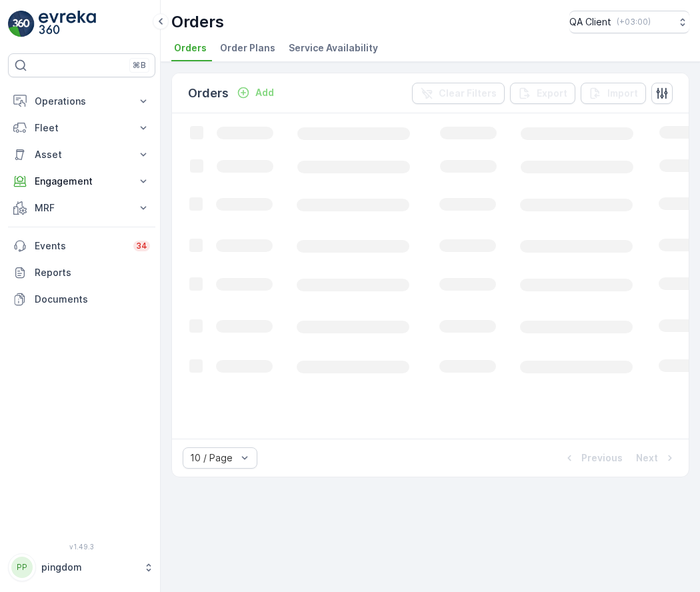  What do you see at coordinates (140, 65) in the screenshot?
I see `p: ⌘B` at bounding box center [140, 65].